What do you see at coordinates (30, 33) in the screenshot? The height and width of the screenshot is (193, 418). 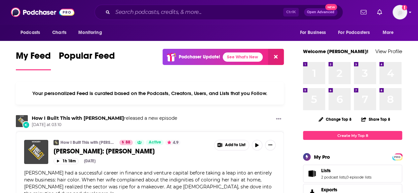 I see `span: Podcasts` at bounding box center [30, 33].